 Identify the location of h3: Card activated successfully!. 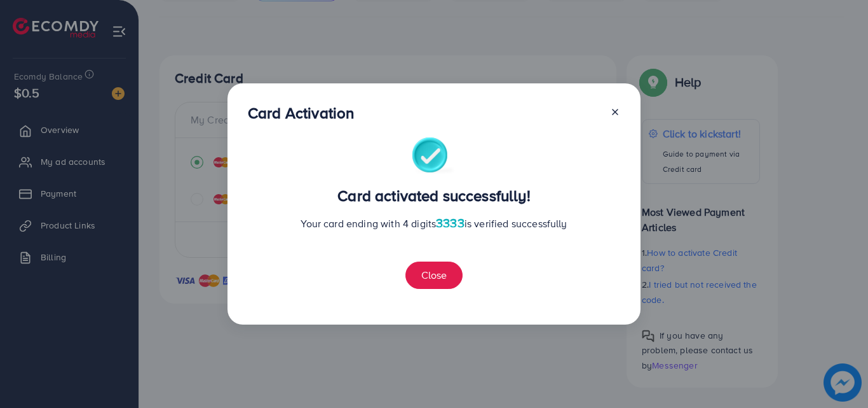
(434, 195).